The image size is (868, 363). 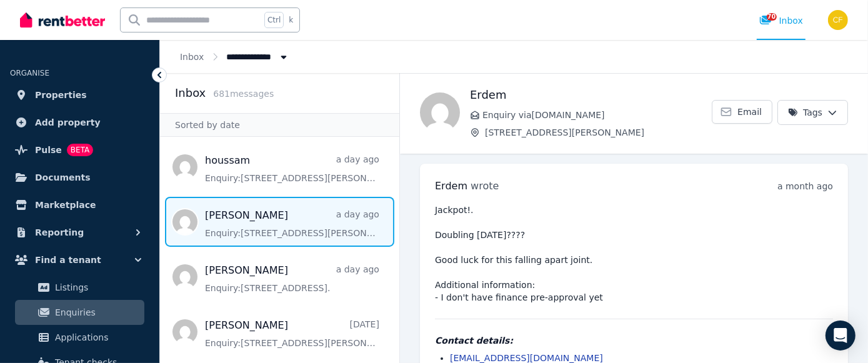 What do you see at coordinates (273, 20) in the screenshot?
I see `span: Ctrl` at bounding box center [273, 20].